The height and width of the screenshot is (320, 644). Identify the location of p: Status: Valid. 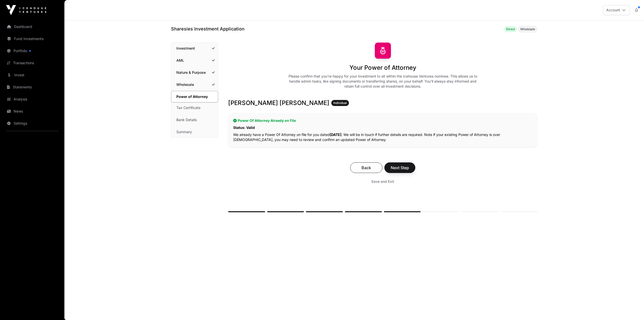
(383, 128).